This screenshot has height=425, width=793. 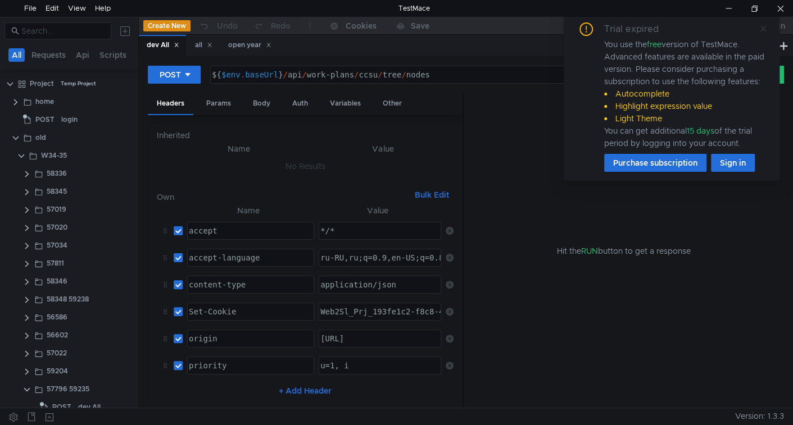 What do you see at coordinates (305, 391) in the screenshot?
I see `button: + Add Header` at bounding box center [305, 391].